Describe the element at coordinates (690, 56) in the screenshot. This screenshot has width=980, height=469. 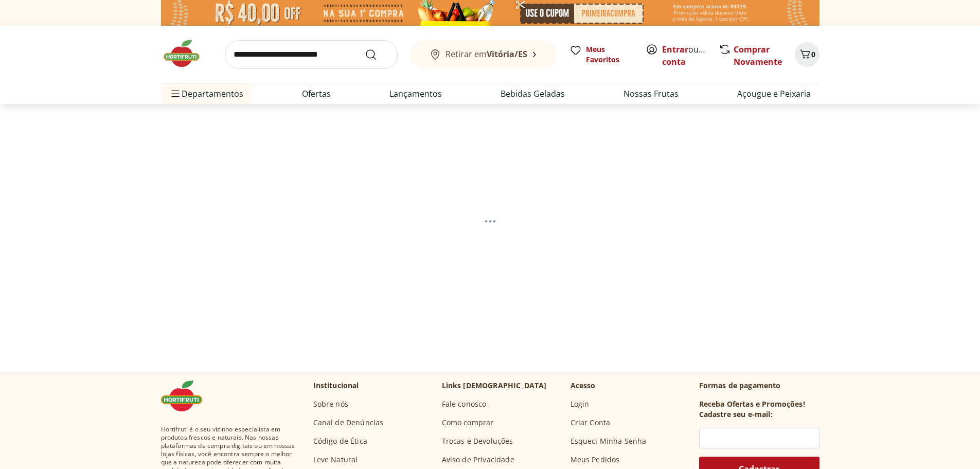
I see `a: Criar conta` at that location.